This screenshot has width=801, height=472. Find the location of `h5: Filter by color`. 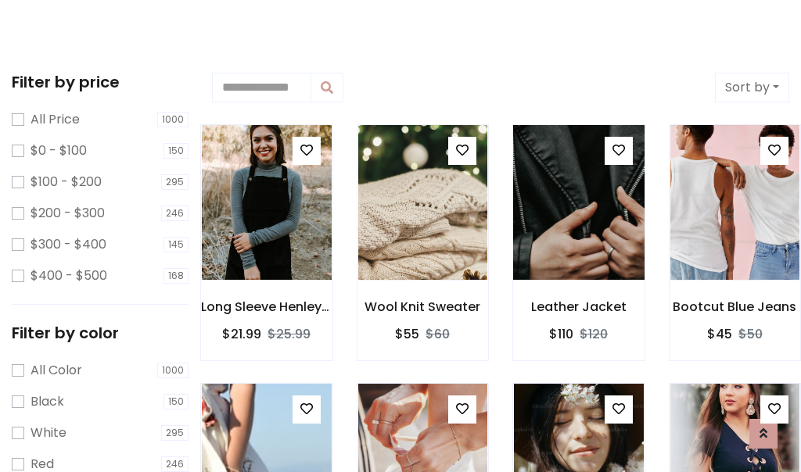

h5: Filter by color is located at coordinates (100, 333).